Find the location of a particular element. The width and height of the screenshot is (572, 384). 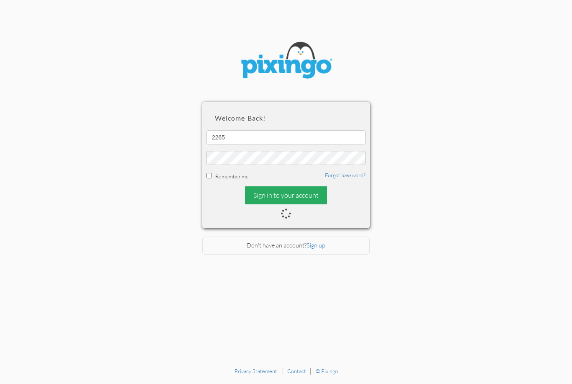

a: Privacy Statement is located at coordinates (256, 371).